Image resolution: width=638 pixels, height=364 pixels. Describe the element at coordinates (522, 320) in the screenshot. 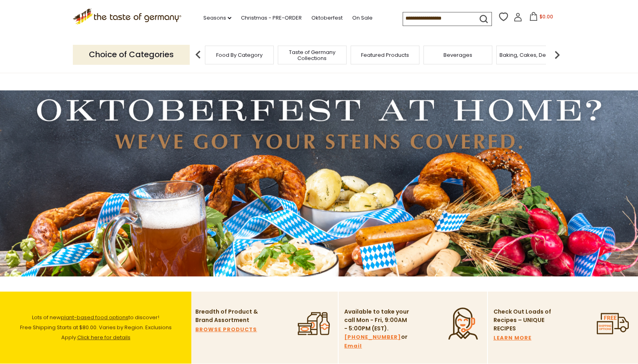

I see `p: Check Out Loads of Recipes – UNIQUE RECIPES` at that location.